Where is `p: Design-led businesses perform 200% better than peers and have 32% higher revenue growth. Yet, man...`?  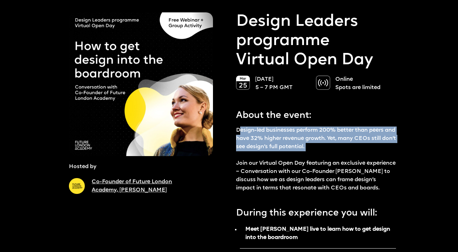
p: Design-led businesses perform 200% better than peers and have 32% higher revenue growth. Yet, man... is located at coordinates (316, 159).